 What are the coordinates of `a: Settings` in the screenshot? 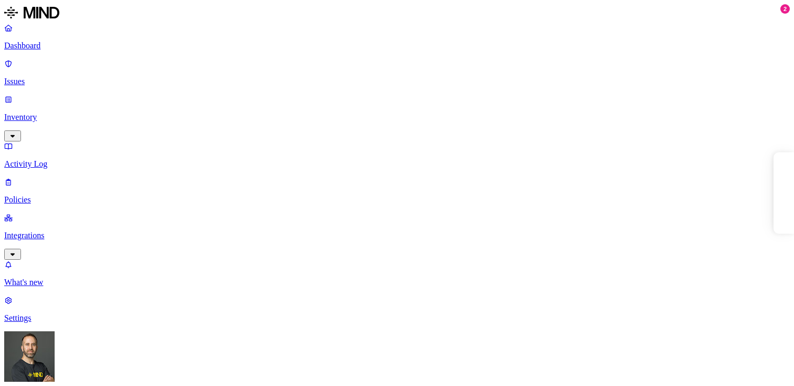 It's located at (397, 309).